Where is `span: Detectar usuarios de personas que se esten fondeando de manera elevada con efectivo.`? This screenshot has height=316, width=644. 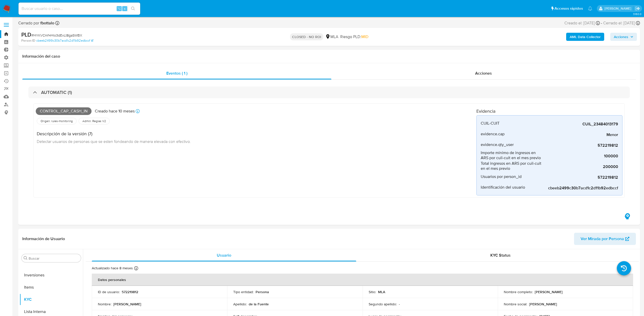 span: Detectar usuarios de personas que se esten fondeando de manera elevada con efectivo. is located at coordinates (114, 141).